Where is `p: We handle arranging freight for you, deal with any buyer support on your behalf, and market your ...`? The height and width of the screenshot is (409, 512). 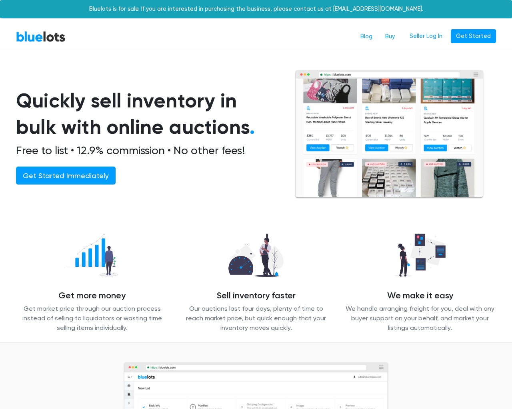
p: We handle arranging freight for you, deal with any buyer support on your behalf, and market your ... is located at coordinates (420, 319).